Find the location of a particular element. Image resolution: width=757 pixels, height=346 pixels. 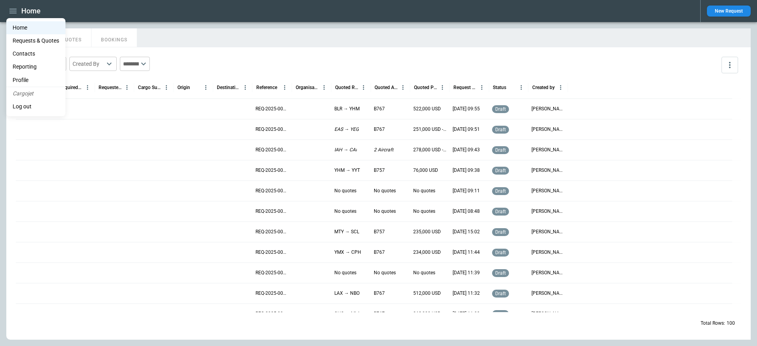

li: Log out is located at coordinates (36, 106).